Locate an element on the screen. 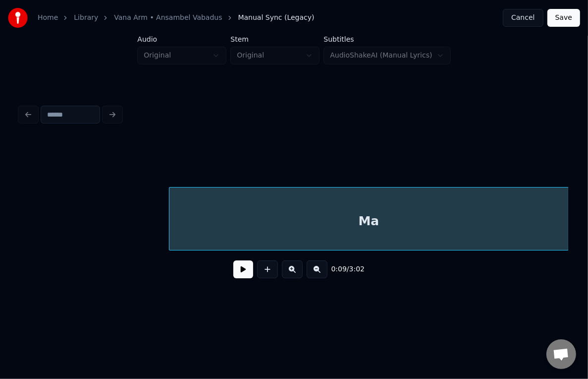 This screenshot has height=379, width=588. label: Subtitles is located at coordinates (387, 39).